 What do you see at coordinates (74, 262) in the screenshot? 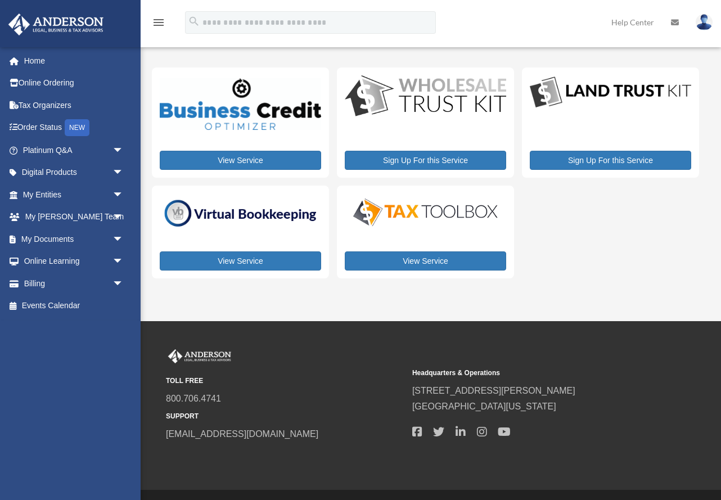
I see `a: Online Learningarrow_drop_down` at bounding box center [74, 262].